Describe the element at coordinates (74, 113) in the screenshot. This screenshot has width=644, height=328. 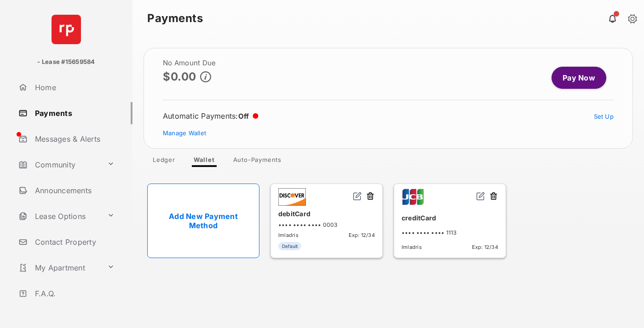
I see `a: Payments` at that location.